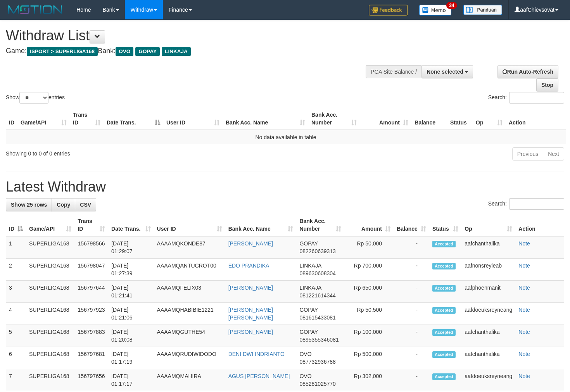 Image resolution: width=570 pixels, height=392 pixels. Describe the element at coordinates (189, 51) in the screenshot. I see `h4: Game: Bank:` at that location.